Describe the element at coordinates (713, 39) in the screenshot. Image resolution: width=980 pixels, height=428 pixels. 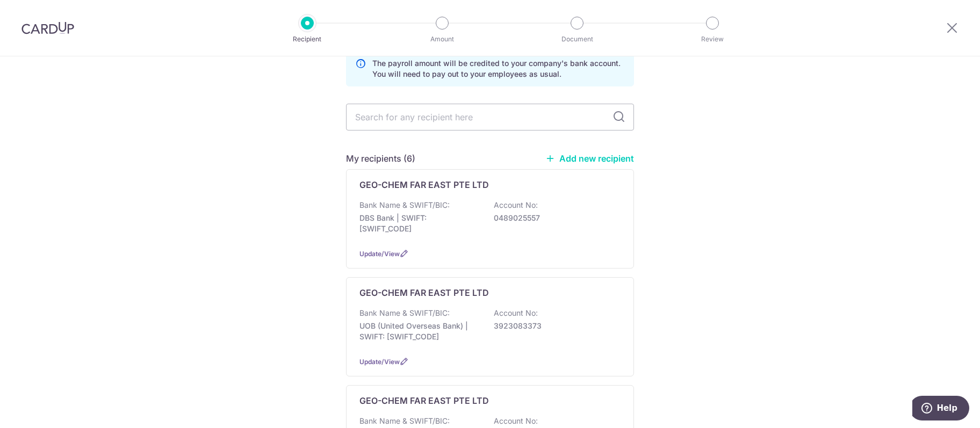
I see `p: Review` at that location.